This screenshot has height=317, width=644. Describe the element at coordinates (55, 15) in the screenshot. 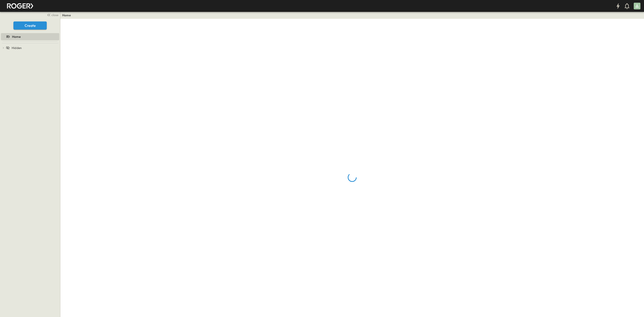

I see `span: close` at that location.